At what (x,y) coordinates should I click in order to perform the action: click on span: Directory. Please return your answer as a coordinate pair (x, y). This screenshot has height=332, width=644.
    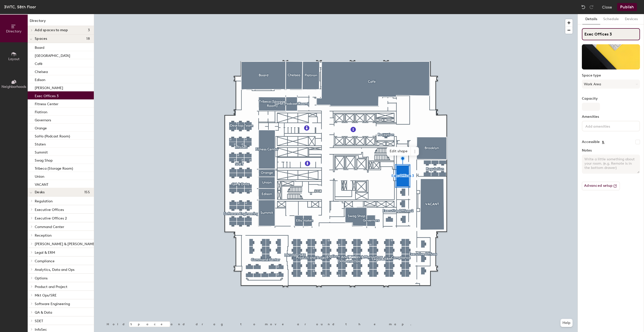
    Looking at the image, I should click on (14, 31).